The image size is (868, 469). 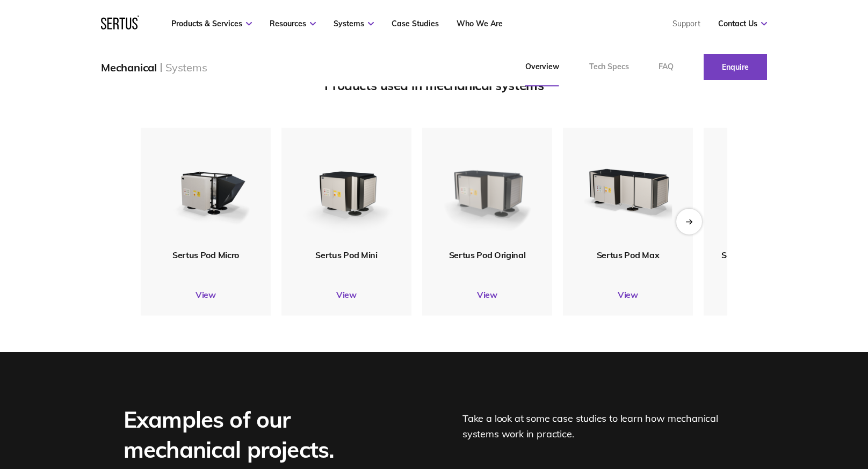 I want to click on a: Who We Are, so click(x=480, y=24).